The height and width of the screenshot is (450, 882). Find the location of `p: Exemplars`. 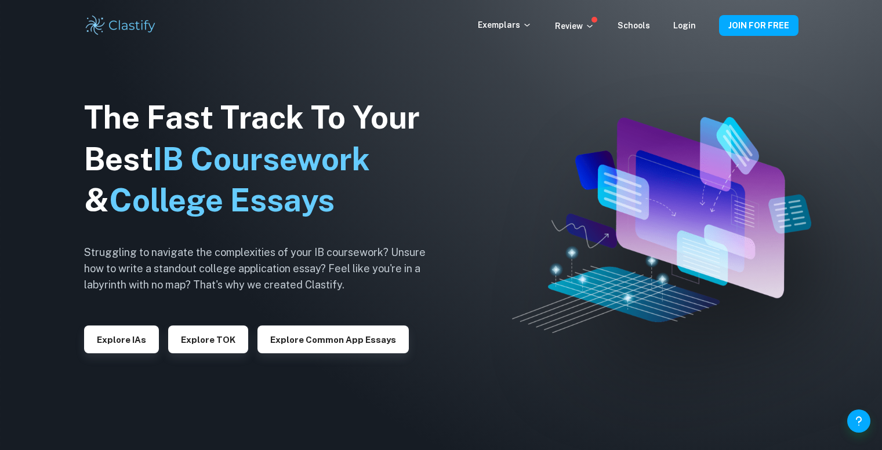

p: Exemplars is located at coordinates (504, 25).